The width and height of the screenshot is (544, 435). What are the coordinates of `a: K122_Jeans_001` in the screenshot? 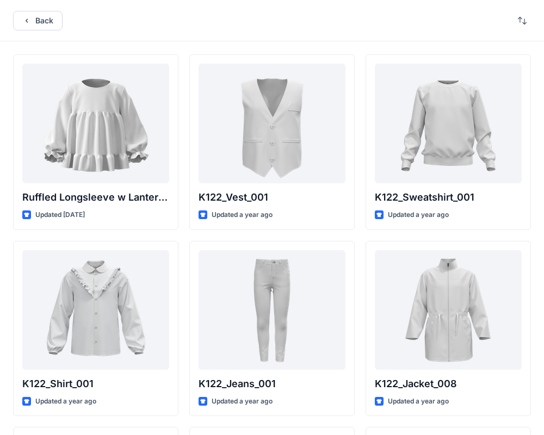 It's located at (272, 310).